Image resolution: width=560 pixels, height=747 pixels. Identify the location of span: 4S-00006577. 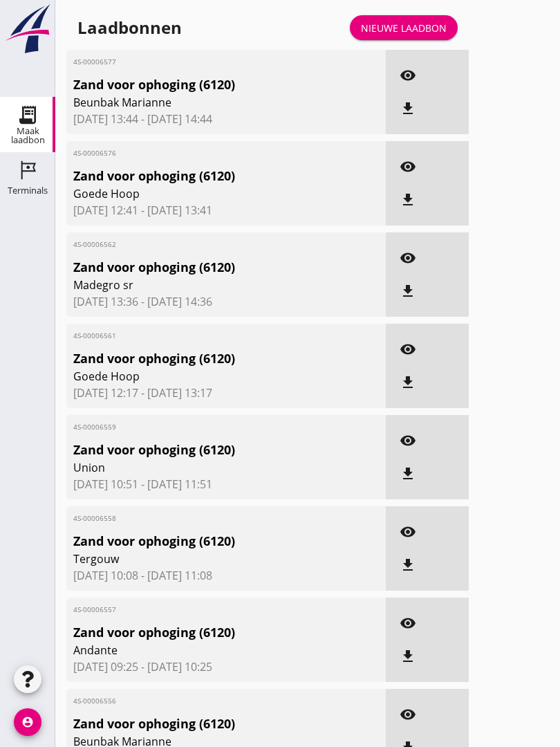
(200, 61).